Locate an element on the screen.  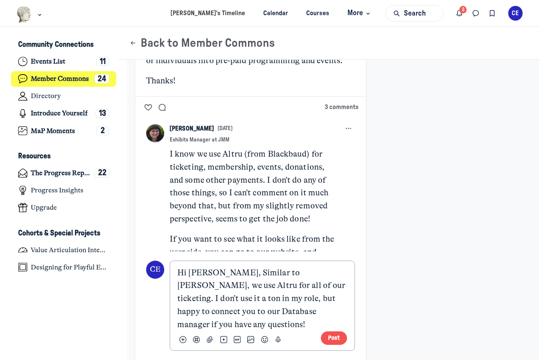
button: Like the What systems do you use for scheduling and booking educational and public programming? post is located at coordinates (148, 107).